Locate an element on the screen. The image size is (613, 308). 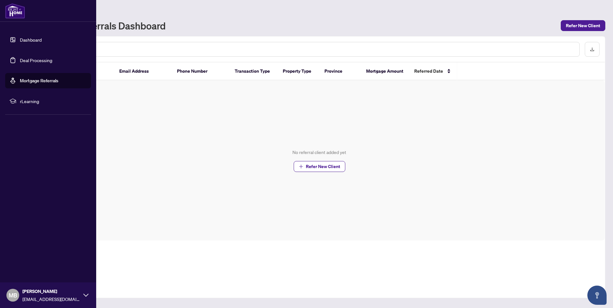
span: rLearning is located at coordinates (53, 101).